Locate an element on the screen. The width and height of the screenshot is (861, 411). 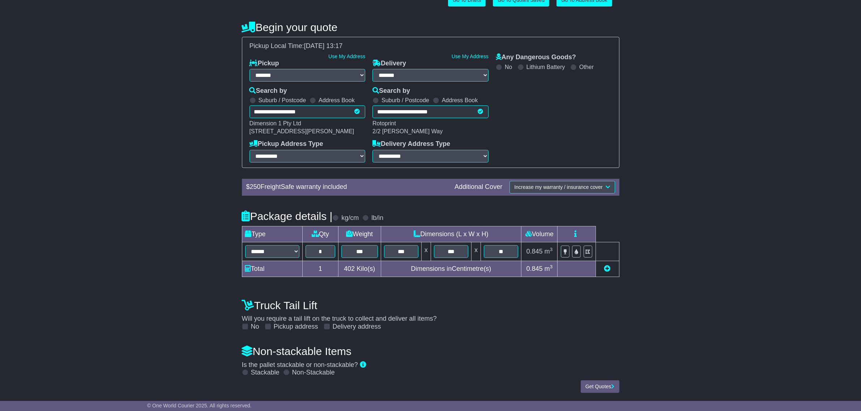
span: Increase my warranty / insurance cover is located at coordinates (558, 187).